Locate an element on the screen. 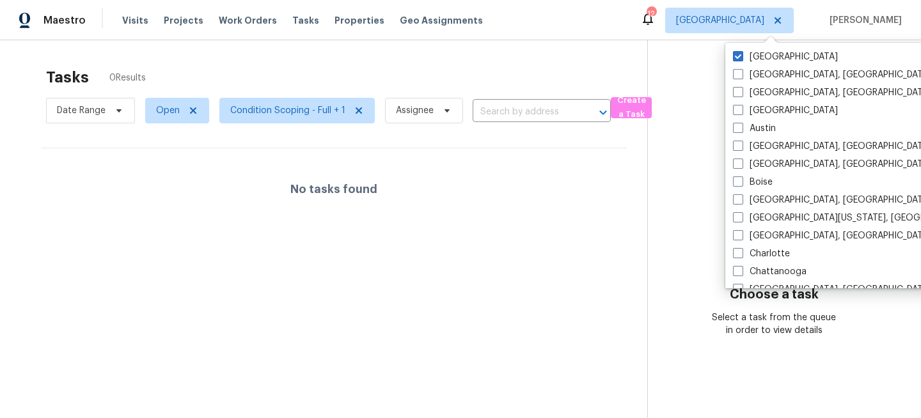 This screenshot has width=921, height=418. h3: Choose a task is located at coordinates (774, 295).